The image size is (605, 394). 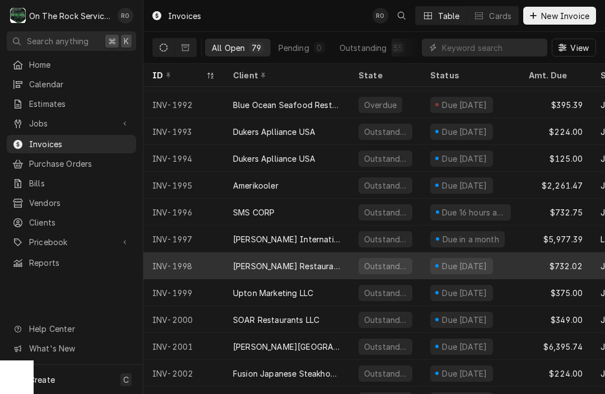 What do you see at coordinates (18, 16) in the screenshot?
I see `div: On The Rock Services's Avatar` at bounding box center [18, 16].